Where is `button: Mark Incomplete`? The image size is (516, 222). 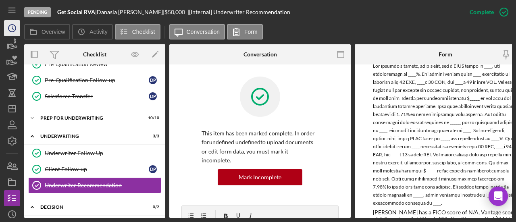
button: Mark Incomplete is located at coordinates (260, 177).